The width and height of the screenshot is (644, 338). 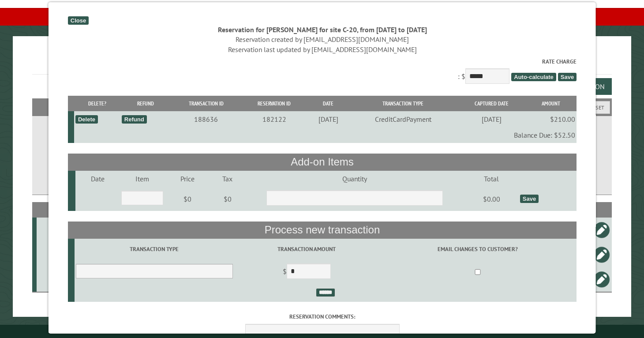 I want to click on td: 188636, so click(x=206, y=119).